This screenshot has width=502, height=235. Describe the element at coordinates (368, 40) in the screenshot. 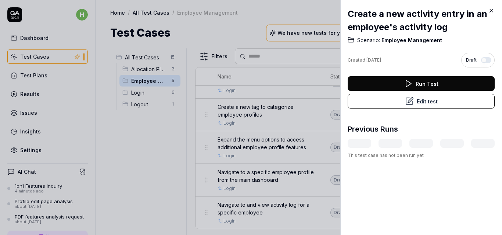

I see `span: Scenario:` at that location.